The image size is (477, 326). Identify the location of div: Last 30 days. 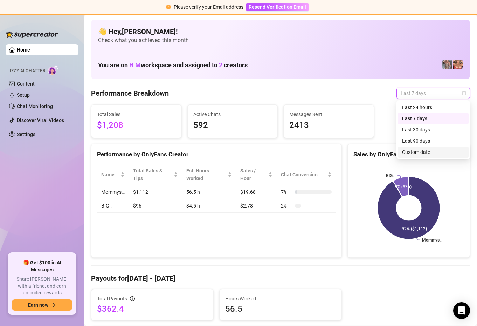
(433, 130).